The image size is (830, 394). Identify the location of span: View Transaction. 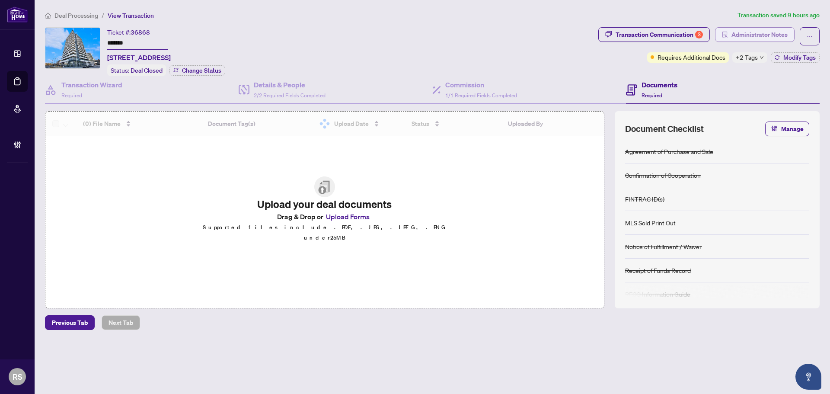
(131, 16).